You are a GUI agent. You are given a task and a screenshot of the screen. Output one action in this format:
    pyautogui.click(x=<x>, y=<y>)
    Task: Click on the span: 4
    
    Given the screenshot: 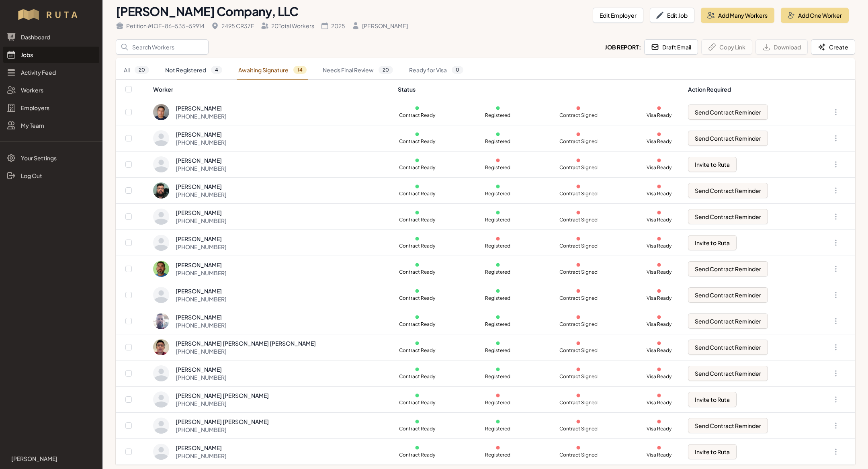 What is the action you would take?
    pyautogui.click(x=217, y=70)
    